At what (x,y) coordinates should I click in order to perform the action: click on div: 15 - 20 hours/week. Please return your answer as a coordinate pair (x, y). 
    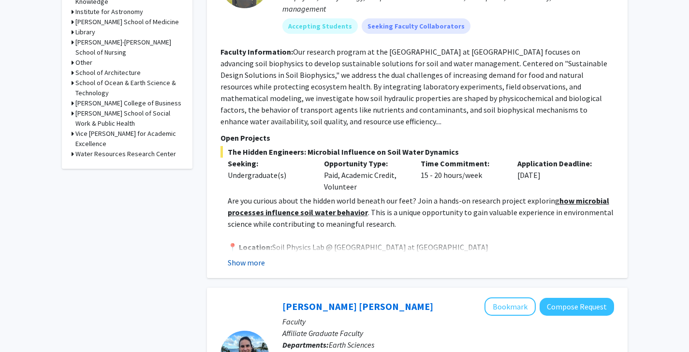
    Looking at the image, I should click on (462, 175).